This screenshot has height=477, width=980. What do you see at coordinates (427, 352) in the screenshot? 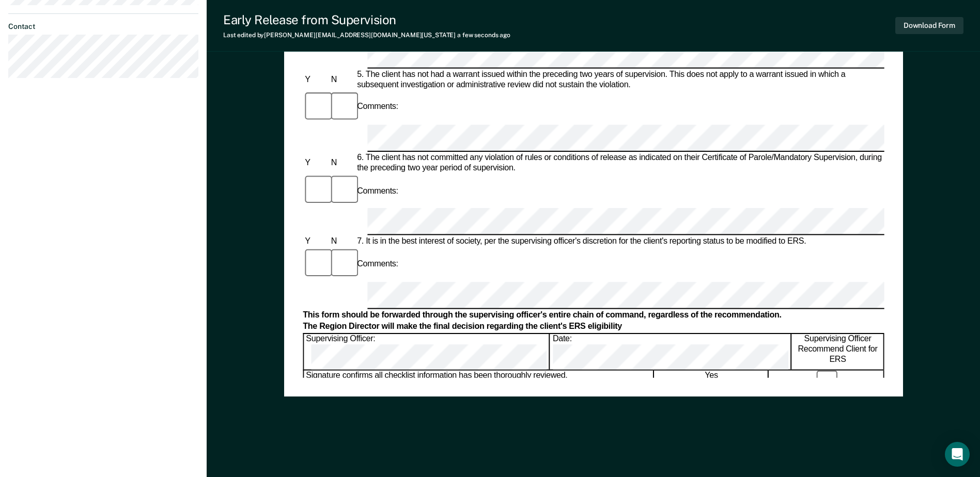
I see `div: Supervising Officer:` at bounding box center [427, 352].